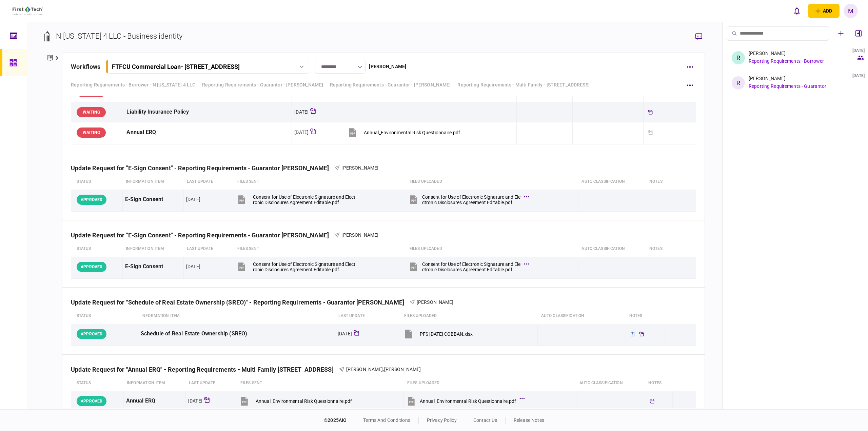 This screenshot has width=868, height=431. I want to click on a: release notes, so click(529, 420).